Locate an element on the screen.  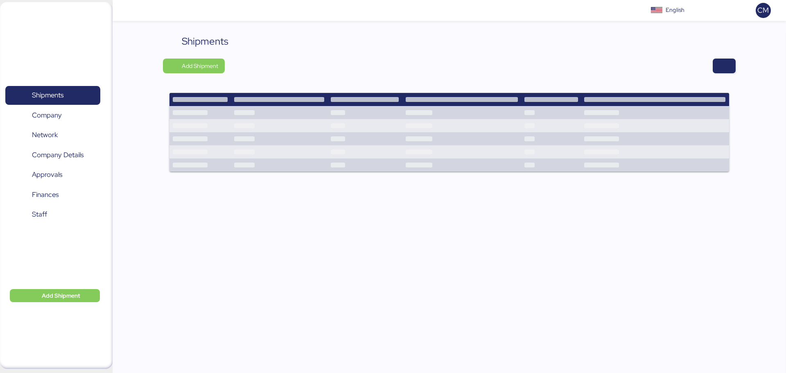
span: Finances is located at coordinates (45, 194).